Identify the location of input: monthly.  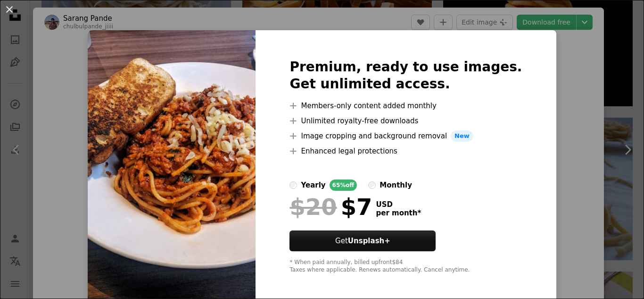
(372, 185).